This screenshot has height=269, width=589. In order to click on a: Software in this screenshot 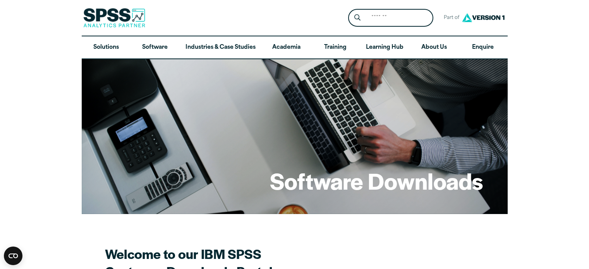, I will do `click(155, 48)`.